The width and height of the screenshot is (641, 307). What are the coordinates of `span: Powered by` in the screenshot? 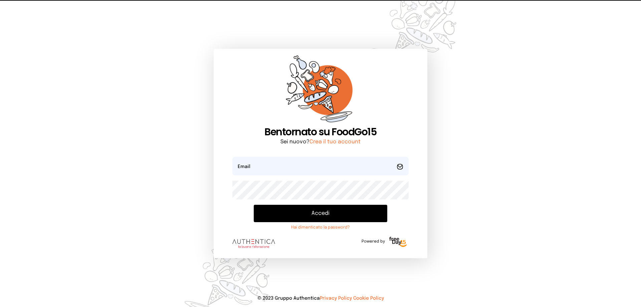 It's located at (373, 241).